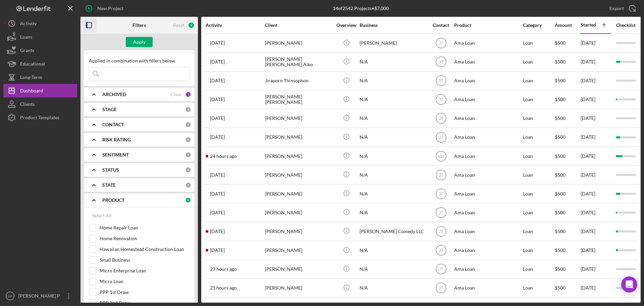 Image resolution: width=644 pixels, height=306 pixels. Describe the element at coordinates (116, 140) in the screenshot. I see `b: RISK RATING` at that location.